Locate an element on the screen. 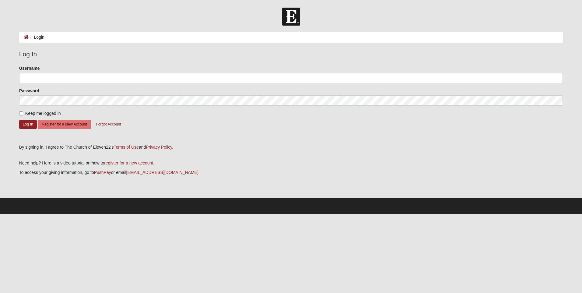 This screenshot has width=582, height=293. input: Keep me logged in is located at coordinates (21, 113).